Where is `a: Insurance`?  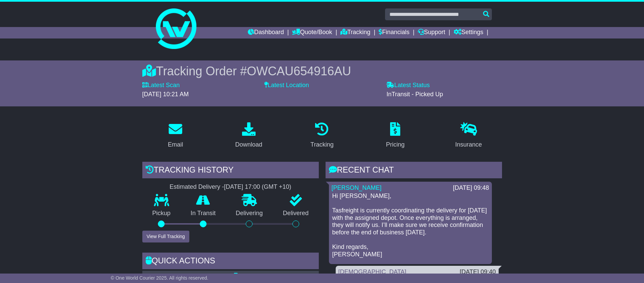
a: Insurance is located at coordinates (469, 136).